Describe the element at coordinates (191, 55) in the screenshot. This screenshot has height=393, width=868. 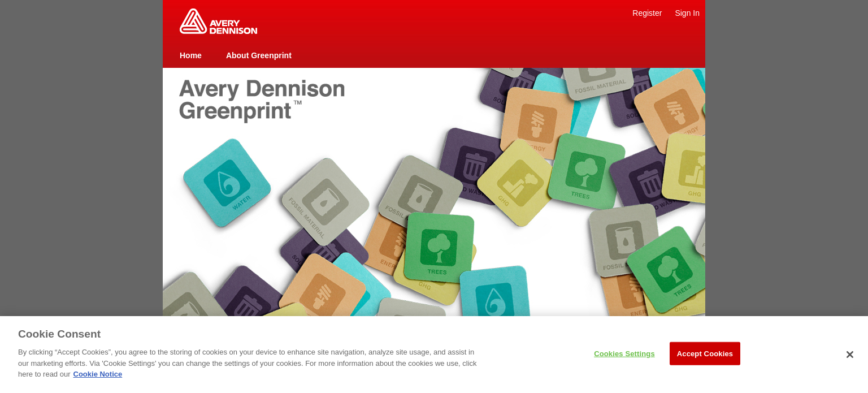
I see `a: Home` at that location.